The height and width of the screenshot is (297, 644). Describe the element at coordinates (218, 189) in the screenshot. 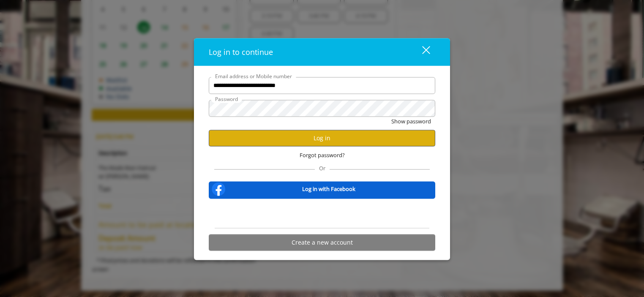

I see `img: facebook-logo` at that location.